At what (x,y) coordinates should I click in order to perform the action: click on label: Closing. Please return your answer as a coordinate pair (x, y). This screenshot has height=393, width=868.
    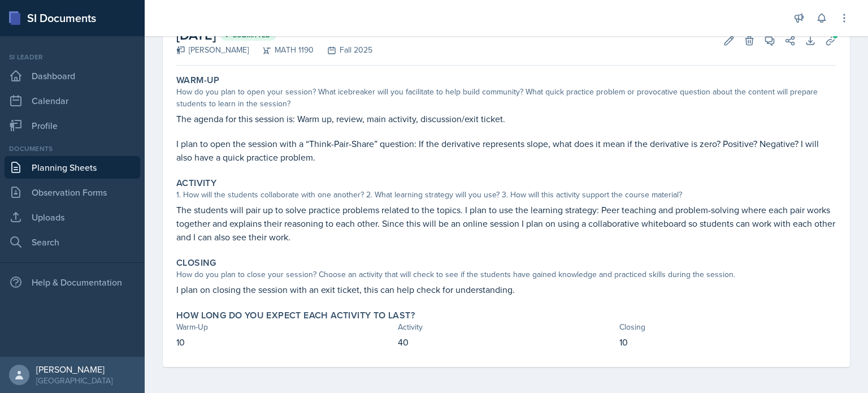
    Looking at the image, I should click on (196, 263).